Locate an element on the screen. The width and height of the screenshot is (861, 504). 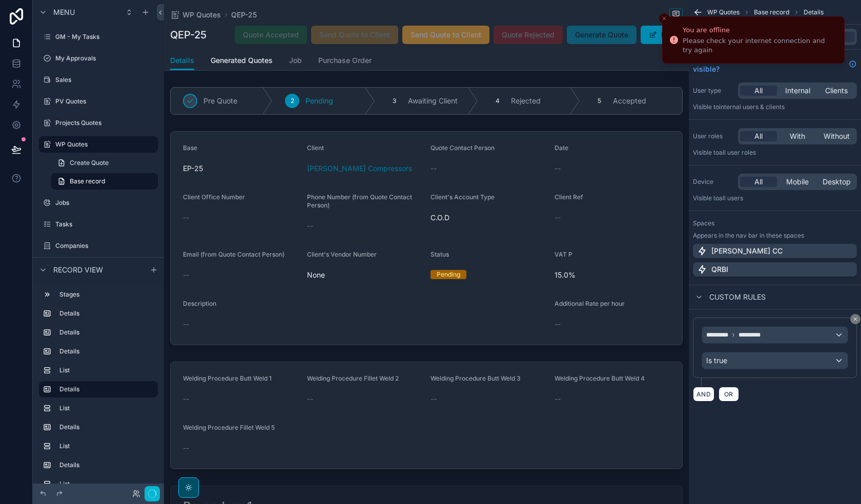
span: All user roles is located at coordinates (737, 152).